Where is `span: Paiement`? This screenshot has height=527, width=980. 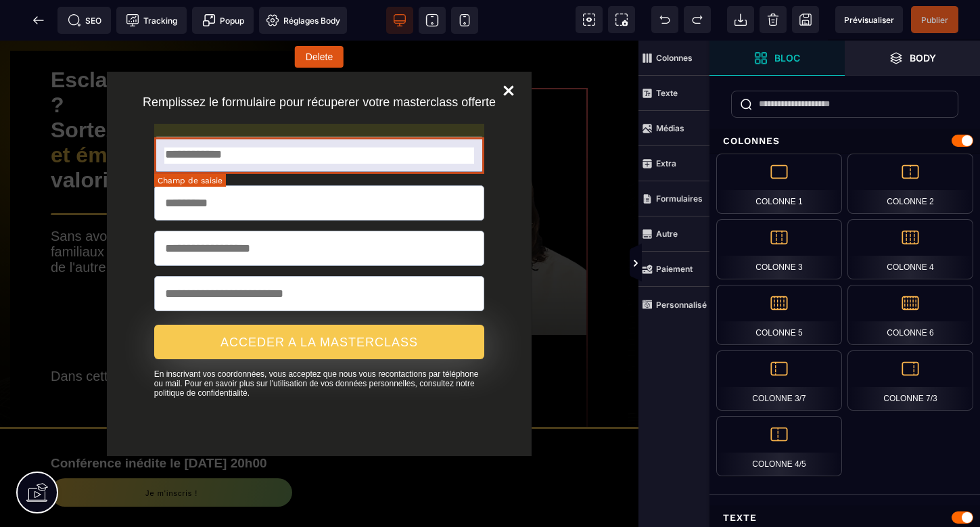 span: Paiement is located at coordinates (673, 269).